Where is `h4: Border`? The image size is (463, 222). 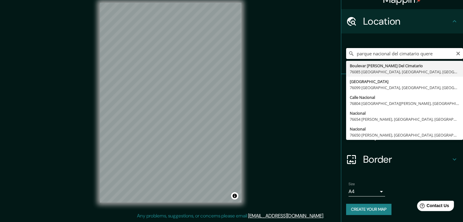 h4: Border is located at coordinates (407, 160).